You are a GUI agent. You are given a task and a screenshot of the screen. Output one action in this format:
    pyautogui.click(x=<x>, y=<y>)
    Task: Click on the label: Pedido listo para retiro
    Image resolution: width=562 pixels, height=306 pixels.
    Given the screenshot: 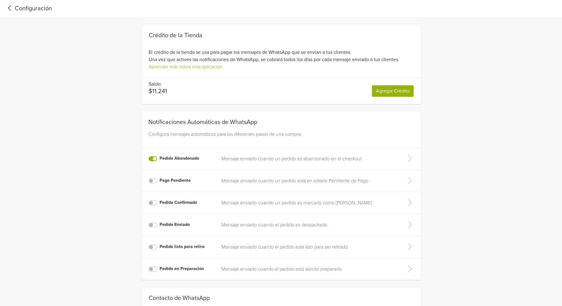 What is the action you would take?
    pyautogui.click(x=182, y=247)
    